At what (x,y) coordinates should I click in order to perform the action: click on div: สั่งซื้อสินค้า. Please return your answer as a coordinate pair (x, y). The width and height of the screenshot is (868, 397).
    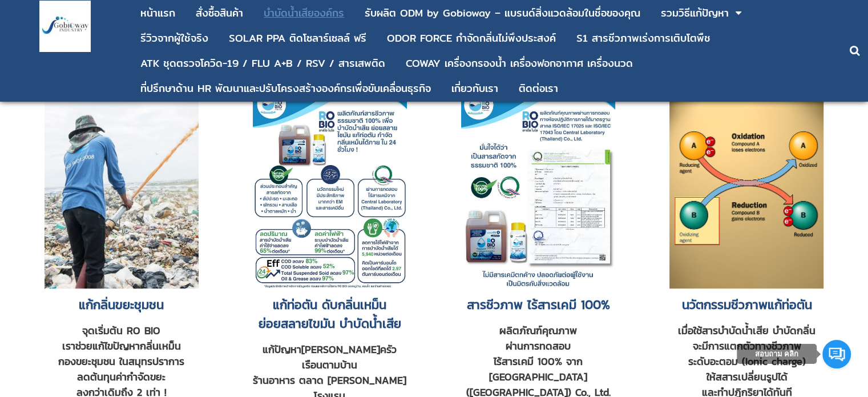
    Looking at the image, I should click on (219, 13).